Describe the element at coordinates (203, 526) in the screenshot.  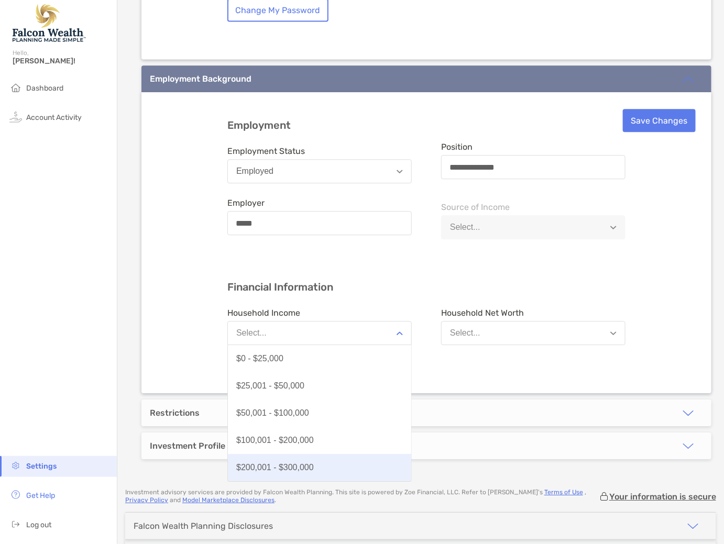
I see `div: Falcon Wealth Planning Disclosures` at that location.